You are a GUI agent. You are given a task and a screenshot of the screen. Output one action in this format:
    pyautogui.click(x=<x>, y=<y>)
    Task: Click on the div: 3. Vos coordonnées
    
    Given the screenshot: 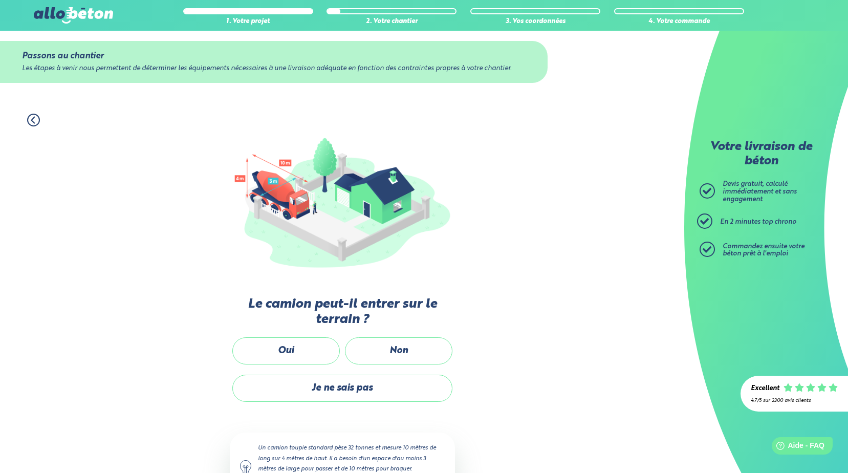 What is the action you would take?
    pyautogui.click(x=535, y=21)
    